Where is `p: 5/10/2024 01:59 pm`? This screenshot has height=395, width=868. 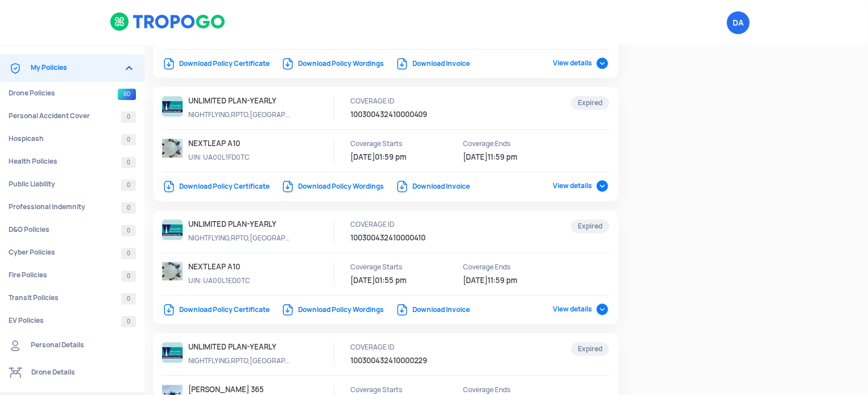
p: 5/10/2024 01:59 pm is located at coordinates (401, 157).